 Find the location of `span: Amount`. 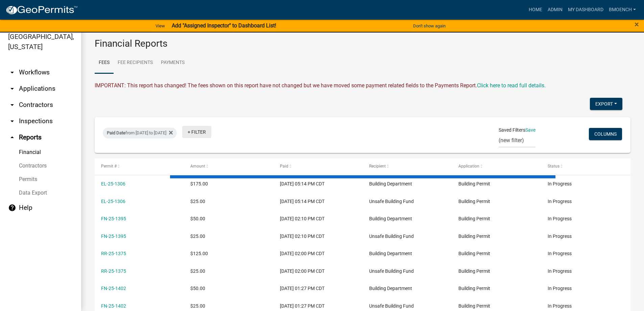

span: Amount is located at coordinates (198, 166).